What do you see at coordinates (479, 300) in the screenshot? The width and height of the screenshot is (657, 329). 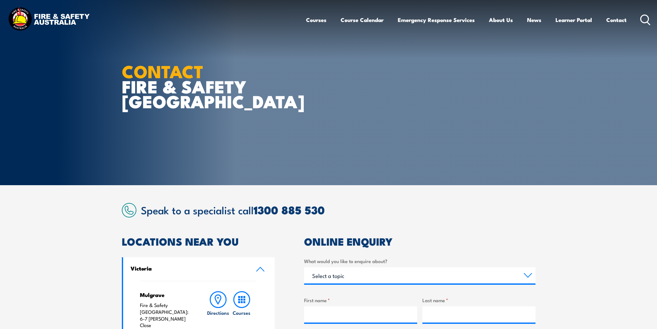 I see `label: Last name` at bounding box center [479, 300].